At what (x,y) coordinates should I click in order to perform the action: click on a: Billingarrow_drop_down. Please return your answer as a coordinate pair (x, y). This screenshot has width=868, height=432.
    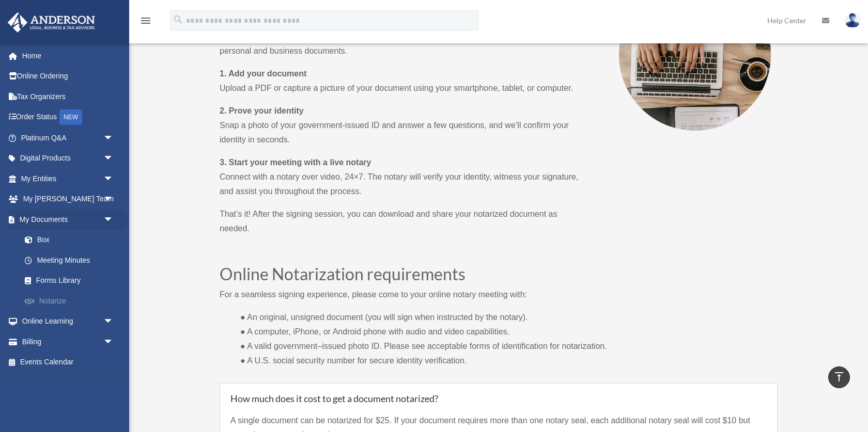
    Looking at the image, I should click on (68, 342).